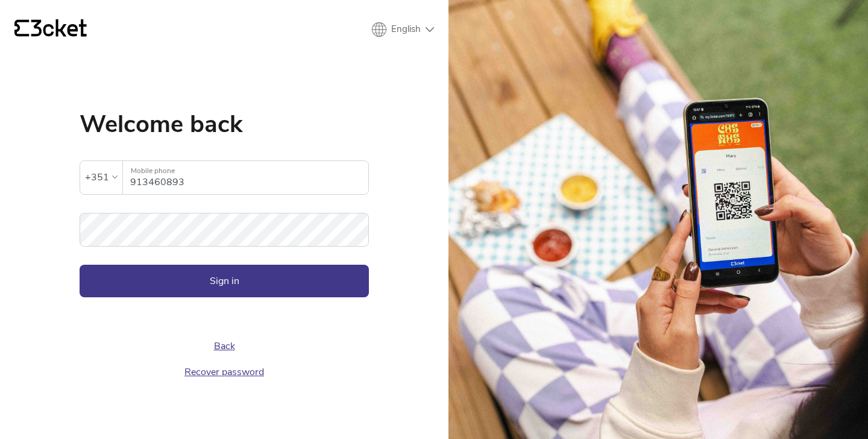 The width and height of the screenshot is (868, 439). Describe the element at coordinates (224, 281) in the screenshot. I see `button: Sign in` at that location.